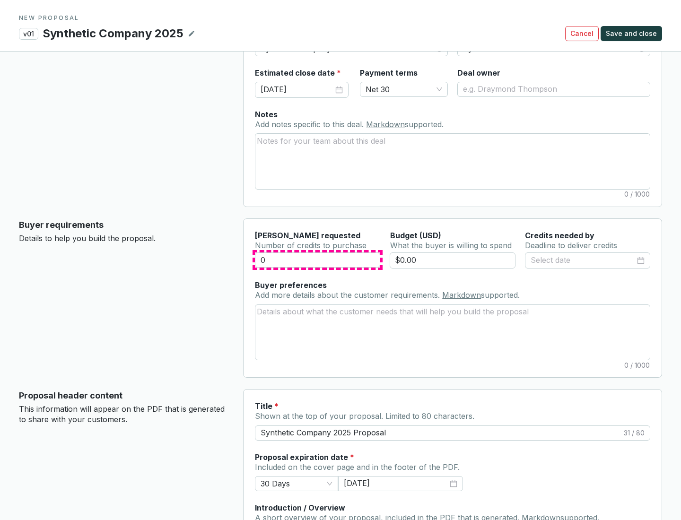  Describe the element at coordinates (582, 34) in the screenshot. I see `button: Cancel` at that location.